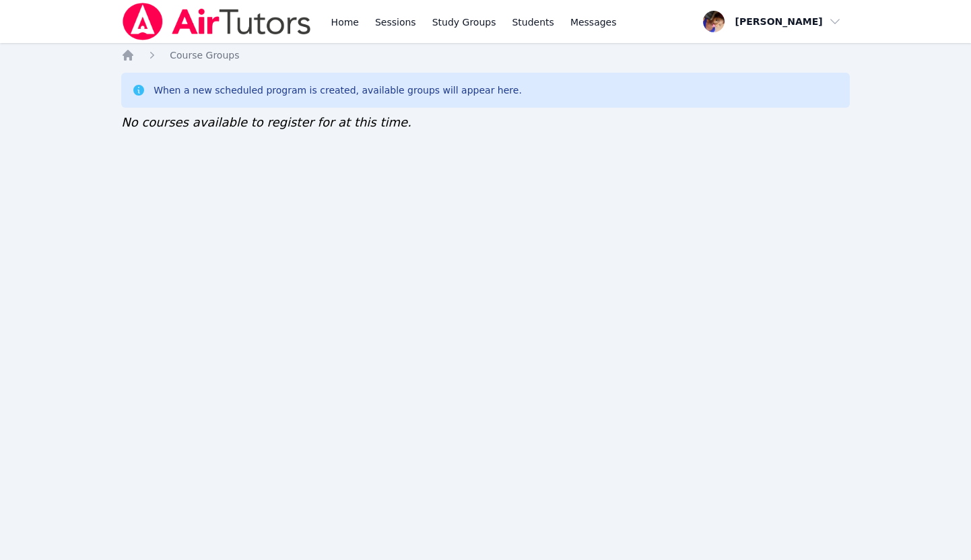 The image size is (971, 560). I want to click on a: Course Groups, so click(204, 55).